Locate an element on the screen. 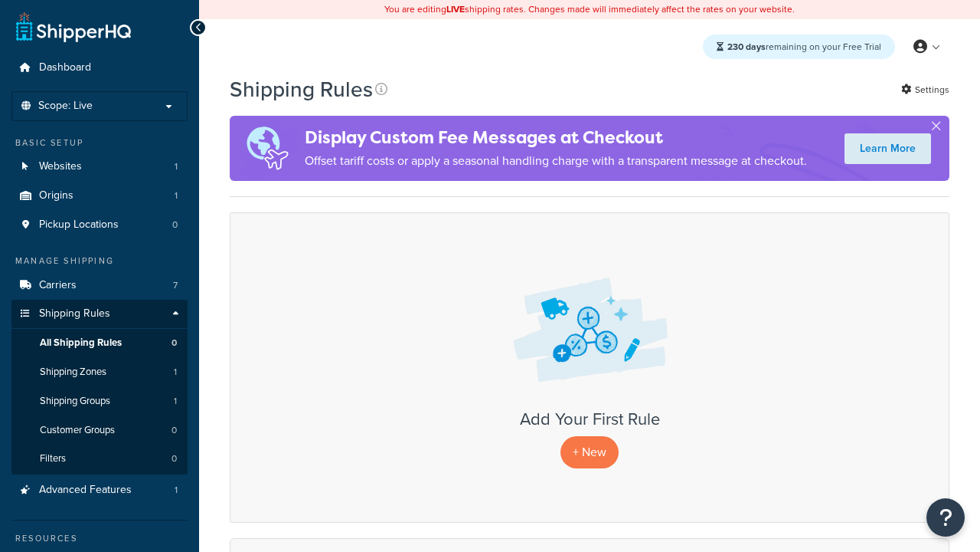 Image resolution: width=980 pixels, height=552 pixels. button: Open Resource Center is located at coordinates (946, 517).